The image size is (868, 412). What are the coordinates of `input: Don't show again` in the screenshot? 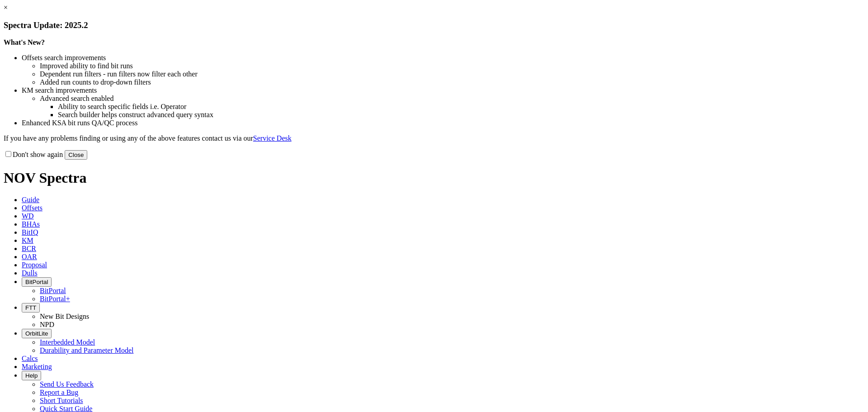 It's located at (8, 154).